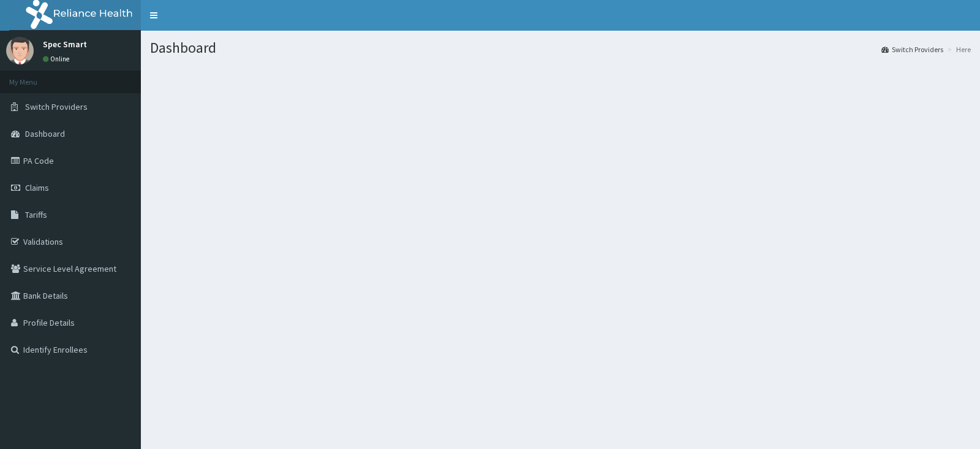 This screenshot has height=449, width=980. I want to click on p: Spec Smart, so click(65, 44).